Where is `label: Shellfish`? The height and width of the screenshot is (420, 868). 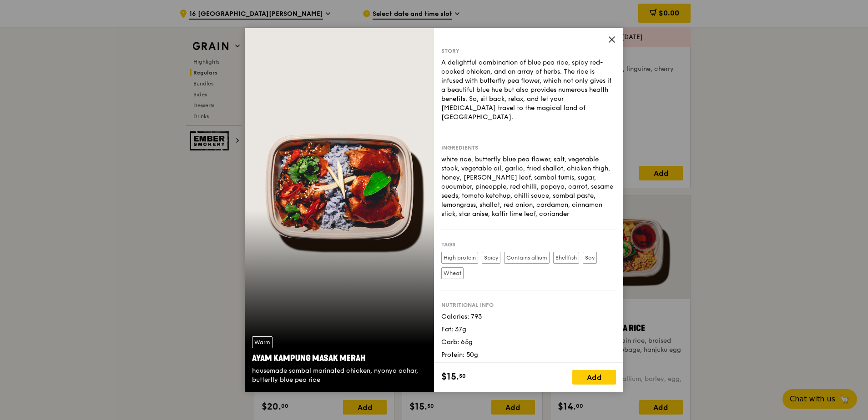 label: Shellfish is located at coordinates (566, 258).